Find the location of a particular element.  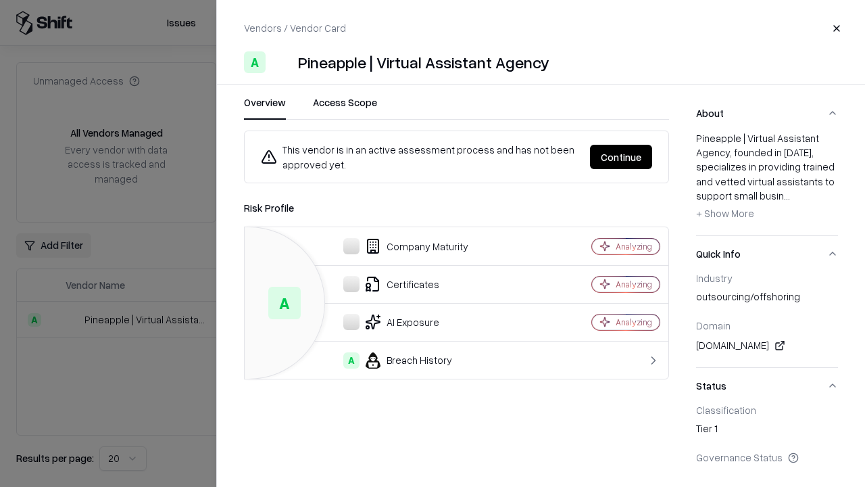

button: Status is located at coordinates (767, 385).